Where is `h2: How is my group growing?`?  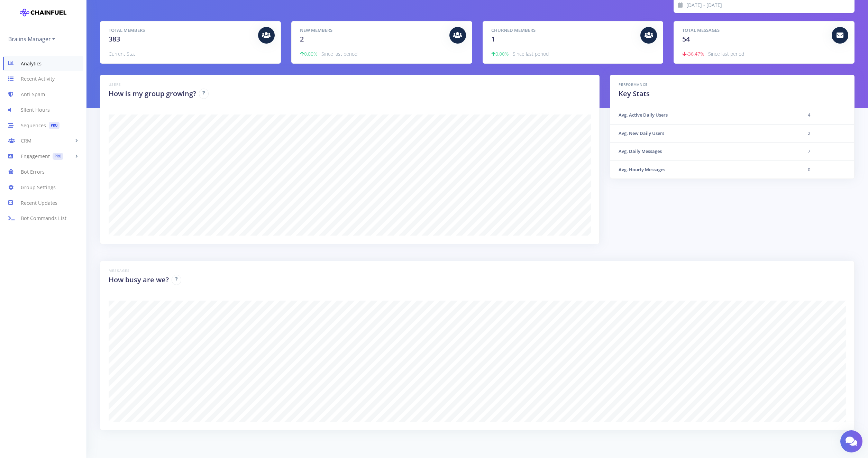 h2: How is my group growing? is located at coordinates (152, 93).